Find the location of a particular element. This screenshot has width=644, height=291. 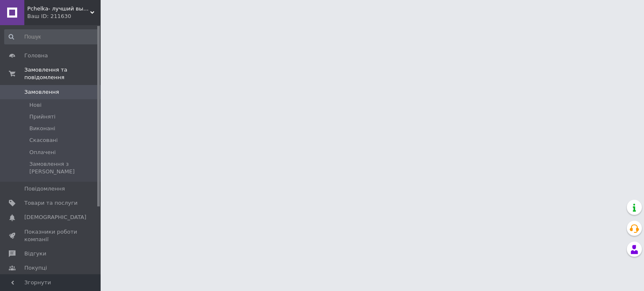

div: Ваш ID: 211630 is located at coordinates (64, 17).